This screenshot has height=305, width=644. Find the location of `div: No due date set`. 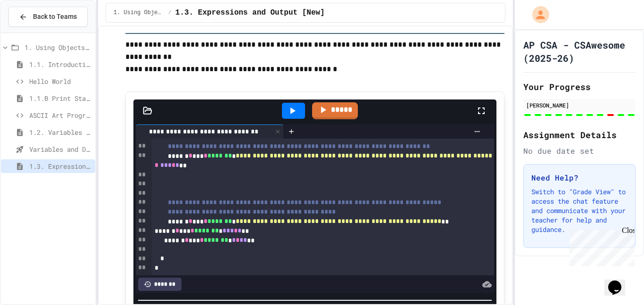

div: No due date set is located at coordinates (579, 151).